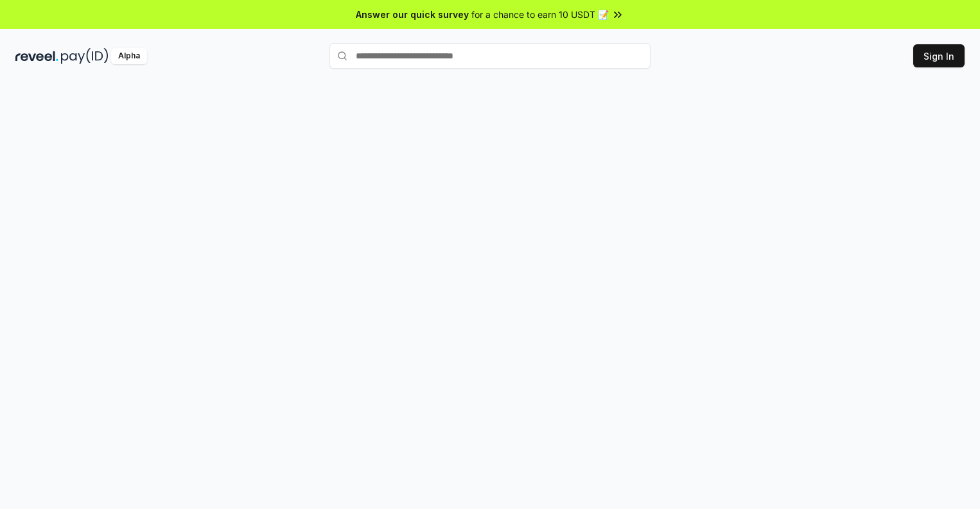  I want to click on span: for a chance to earn 10 USDT 📝, so click(540, 14).